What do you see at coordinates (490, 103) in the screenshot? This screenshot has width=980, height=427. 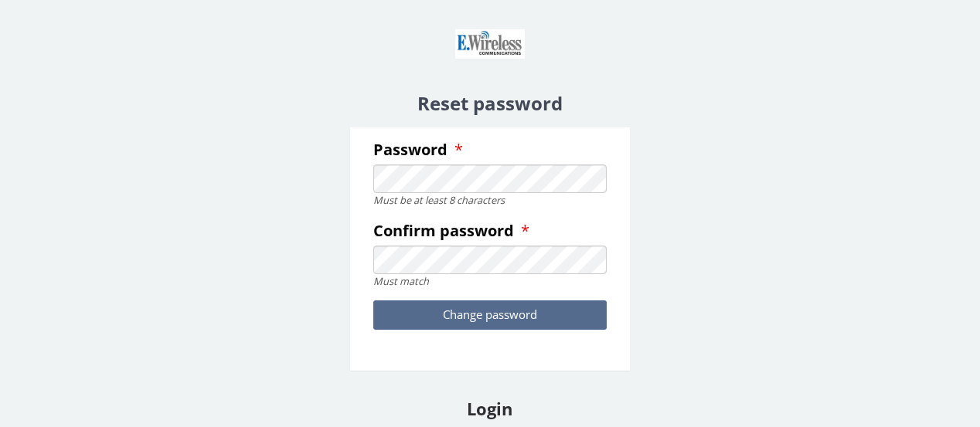 I see `strong: Reset password` at bounding box center [490, 103].